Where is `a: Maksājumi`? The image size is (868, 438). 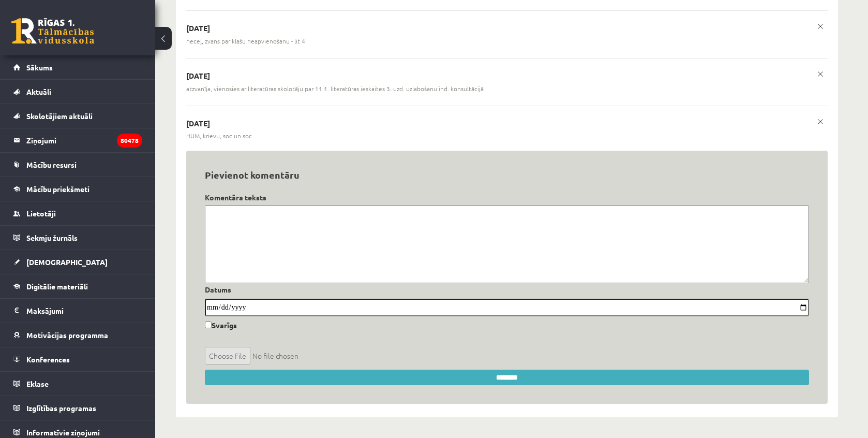 a: Maksājumi is located at coordinates (78, 311).